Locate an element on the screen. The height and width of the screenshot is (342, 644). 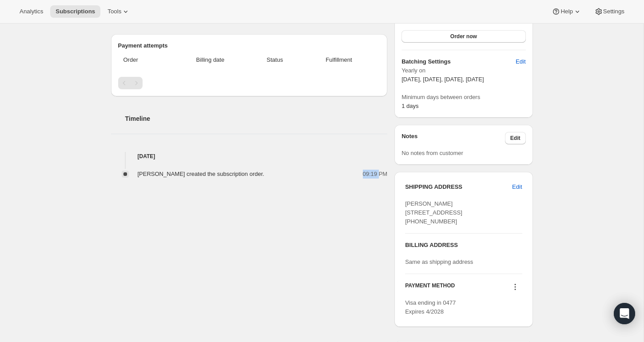
span: Billing date is located at coordinates (210, 60).